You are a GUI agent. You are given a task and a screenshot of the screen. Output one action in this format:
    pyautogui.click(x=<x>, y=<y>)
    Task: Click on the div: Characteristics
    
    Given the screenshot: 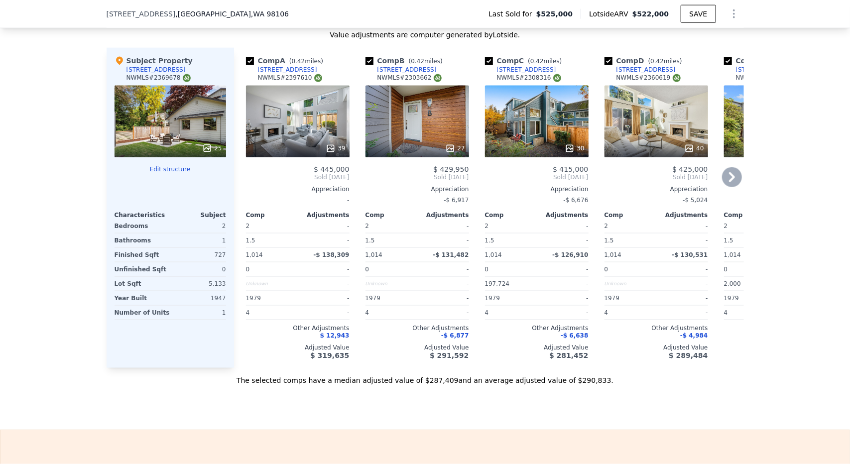 What is the action you would take?
    pyautogui.click(x=142, y=215)
    